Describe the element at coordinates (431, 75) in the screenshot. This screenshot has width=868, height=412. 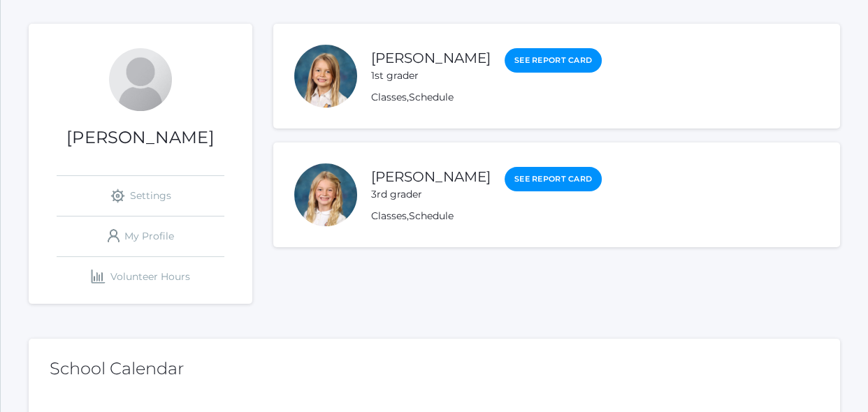
I see `div: 1st grader` at that location.